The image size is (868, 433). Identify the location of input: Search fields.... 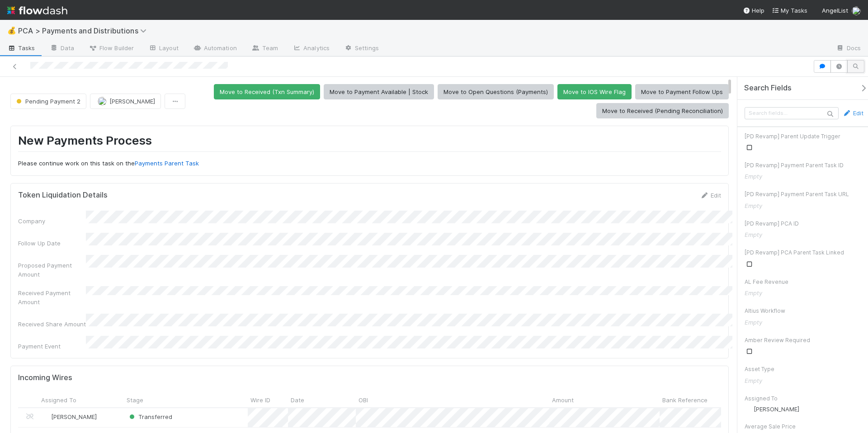
(792, 113).